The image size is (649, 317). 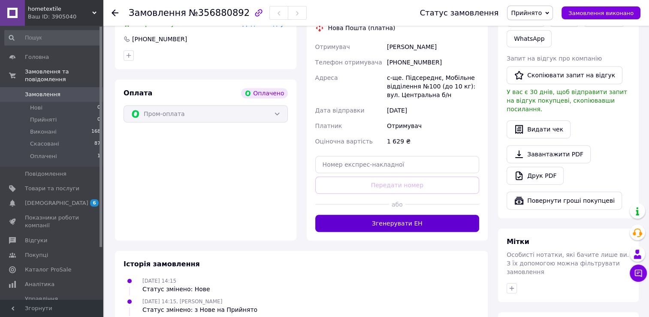 I want to click on span: Адреса, so click(x=327, y=78).